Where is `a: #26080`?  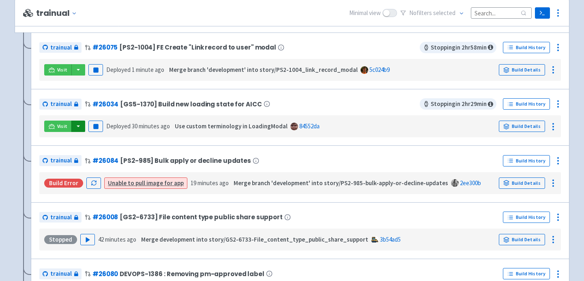
a: #26080 is located at coordinates (105, 273).